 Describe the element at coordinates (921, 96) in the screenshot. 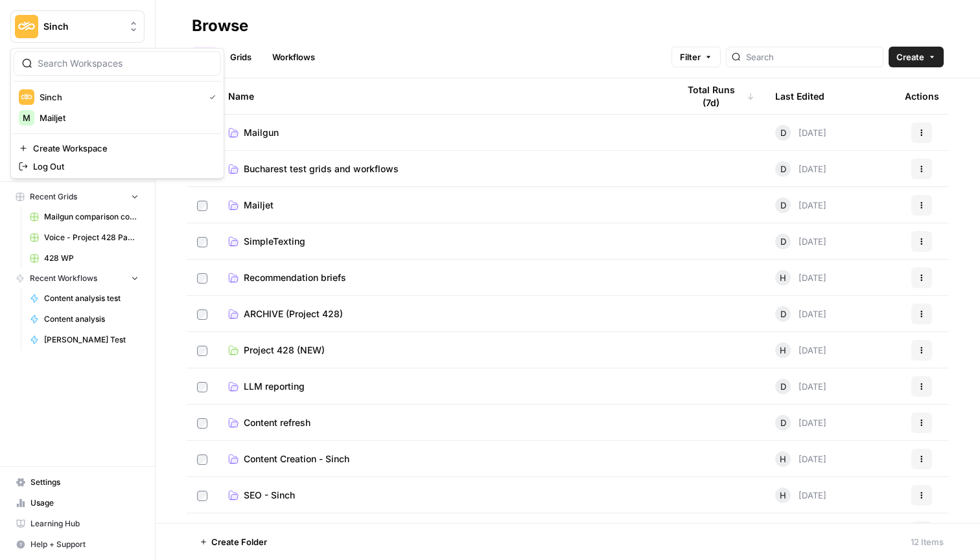

I see `div: Actions` at that location.